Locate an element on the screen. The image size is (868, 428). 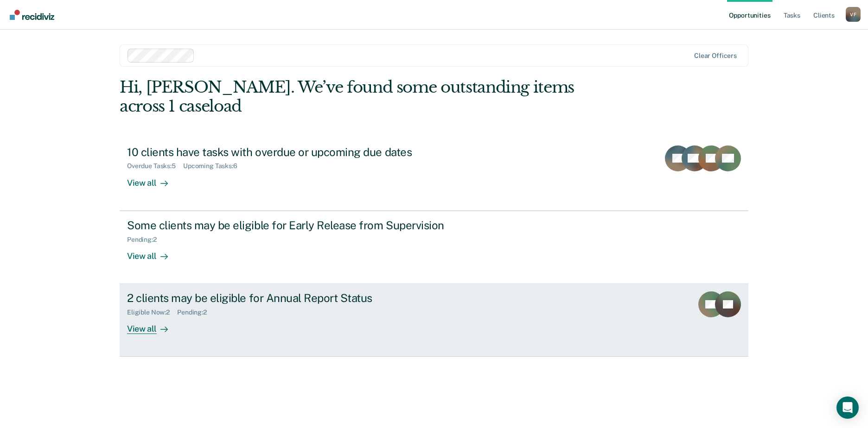
div: Eligible Now : 2 is located at coordinates (152, 313).